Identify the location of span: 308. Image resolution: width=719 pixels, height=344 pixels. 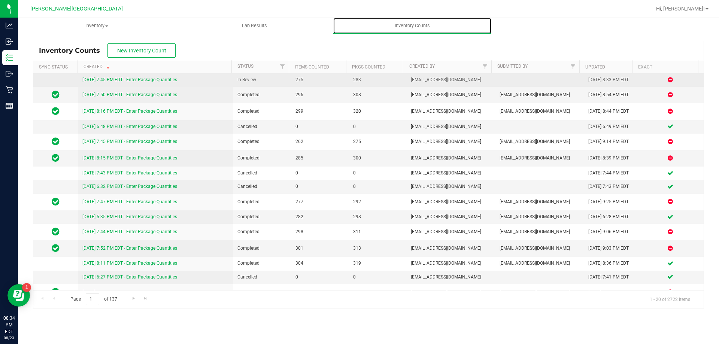
(378, 95).